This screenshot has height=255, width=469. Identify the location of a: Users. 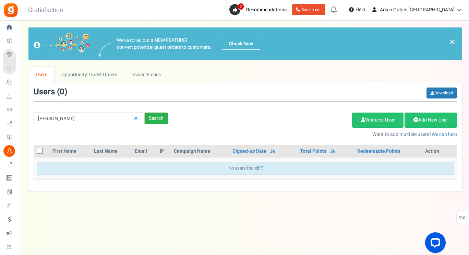
(41, 74).